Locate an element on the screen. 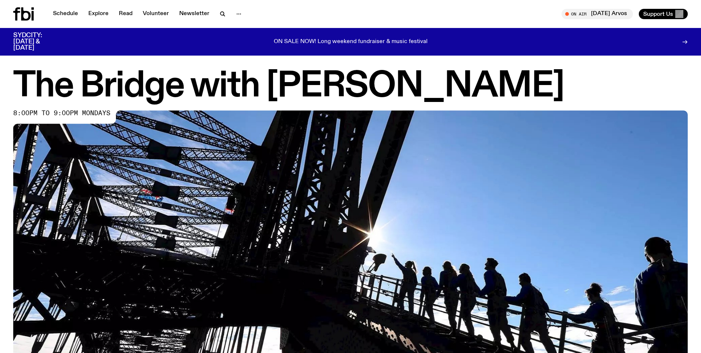 Image resolution: width=701 pixels, height=353 pixels. span: Support Us is located at coordinates (658, 14).